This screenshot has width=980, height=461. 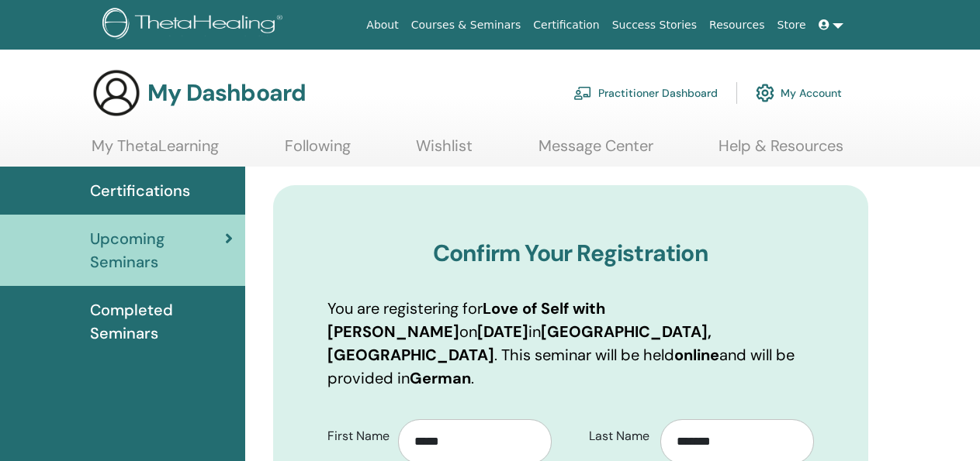 What do you see at coordinates (737, 25) in the screenshot?
I see `a: Resources` at bounding box center [737, 25].